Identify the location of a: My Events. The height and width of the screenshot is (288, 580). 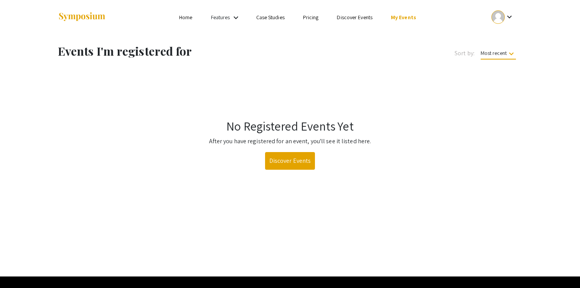
(403, 17).